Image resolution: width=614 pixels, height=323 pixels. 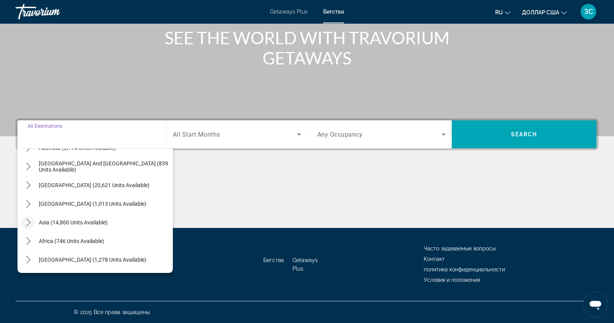 I want to click on span: Africa (746 units available), so click(x=71, y=241).